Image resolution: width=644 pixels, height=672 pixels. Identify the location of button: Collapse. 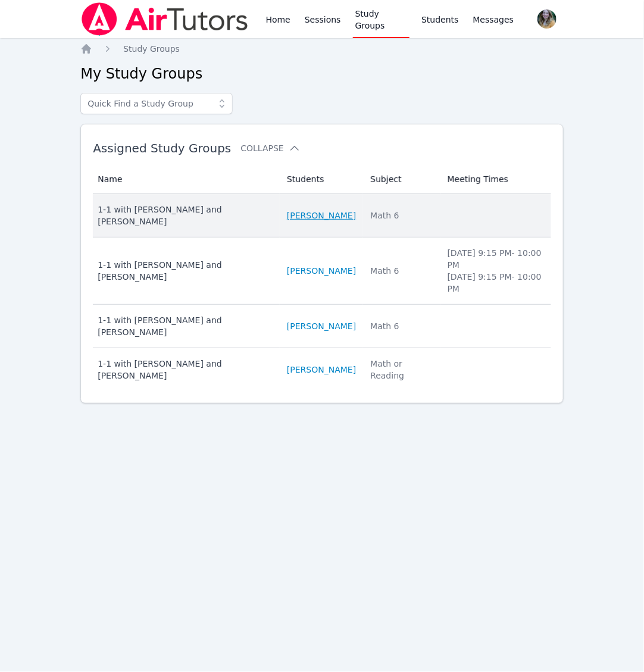
(270, 148).